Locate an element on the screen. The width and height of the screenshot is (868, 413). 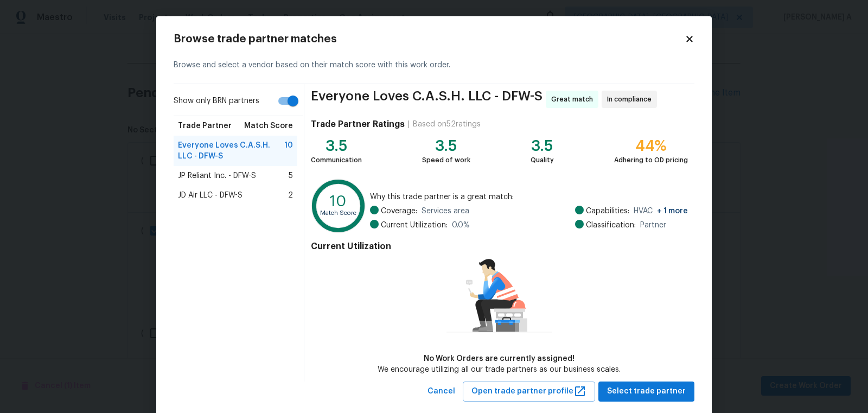
div: Communication is located at coordinates (336, 160).